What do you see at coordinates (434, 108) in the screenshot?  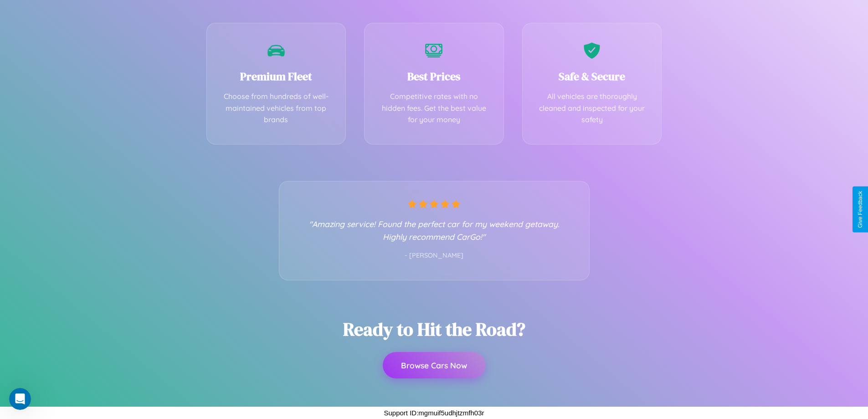 I see `p: Competitive rates with no hidden fees. Get the best value for your money` at bounding box center [434, 108].